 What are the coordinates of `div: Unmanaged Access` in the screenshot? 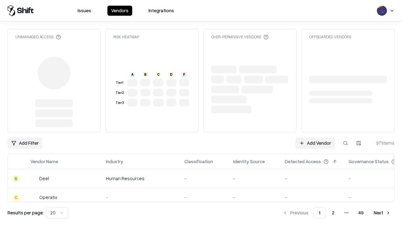 It's located at (38, 37).